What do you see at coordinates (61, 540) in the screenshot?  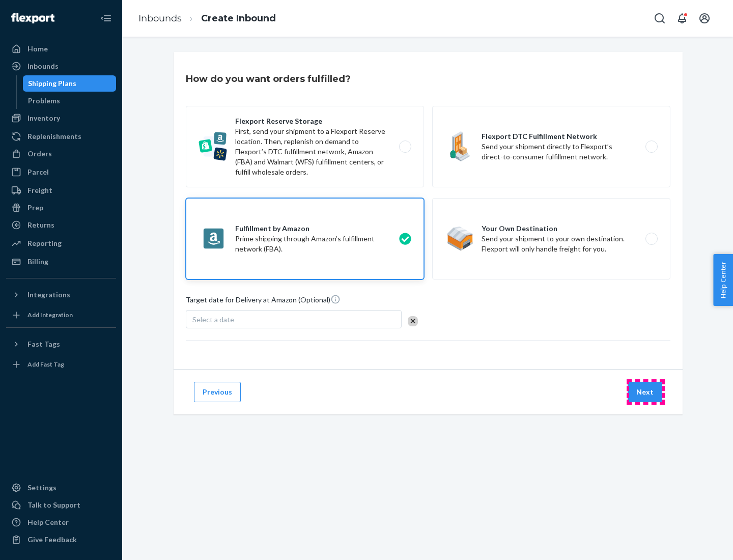 I see `button: Give Feedback` at bounding box center [61, 540].